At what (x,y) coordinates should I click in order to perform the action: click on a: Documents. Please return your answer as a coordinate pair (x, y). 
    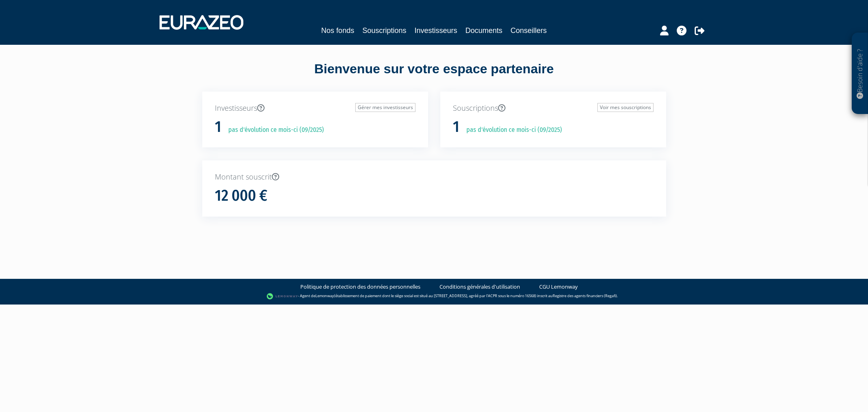
    Looking at the image, I should click on (483, 30).